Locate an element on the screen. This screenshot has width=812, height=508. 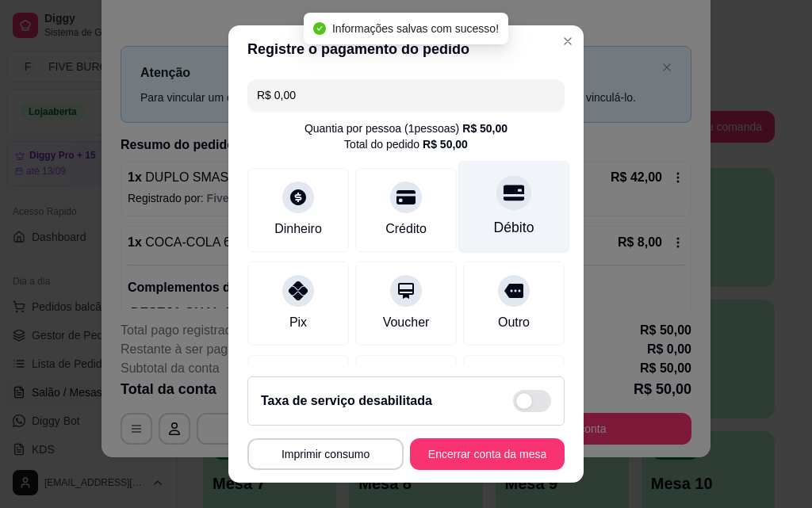
header: Registre o pagamento do pedido is located at coordinates (406, 49).